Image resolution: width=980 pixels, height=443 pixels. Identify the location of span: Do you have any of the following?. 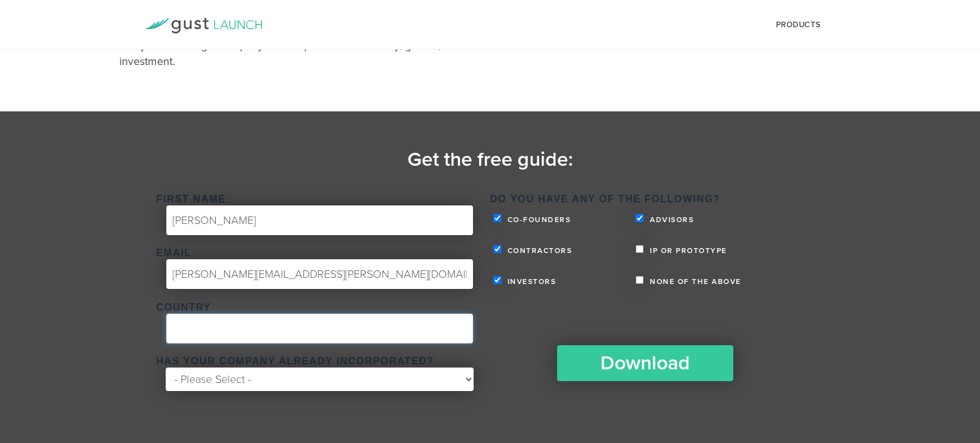
(605, 199).